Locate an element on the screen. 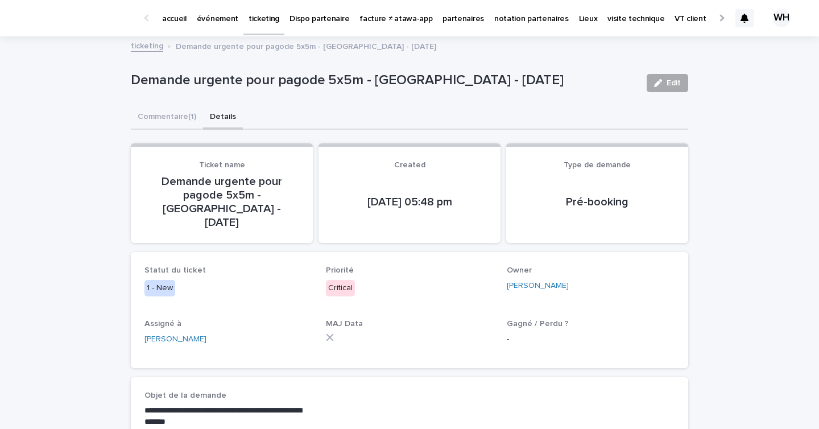 Image resolution: width=819 pixels, height=429 pixels. span: Ticket name is located at coordinates (222, 165).